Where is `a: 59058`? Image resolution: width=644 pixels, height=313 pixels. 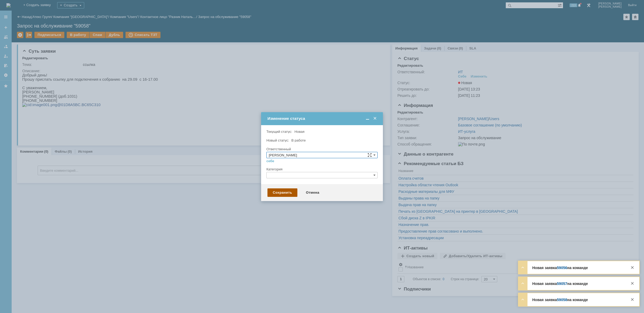 a: 59058 is located at coordinates (561, 300).